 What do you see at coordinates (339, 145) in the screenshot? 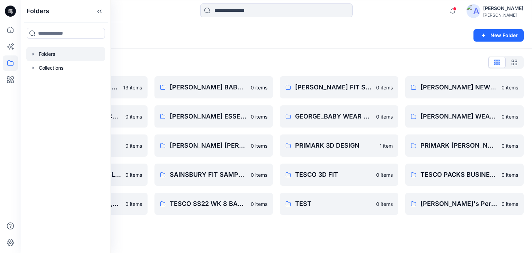
I see `a: PRIMARK 3D DESIGN1 item` at bounding box center [339, 145].